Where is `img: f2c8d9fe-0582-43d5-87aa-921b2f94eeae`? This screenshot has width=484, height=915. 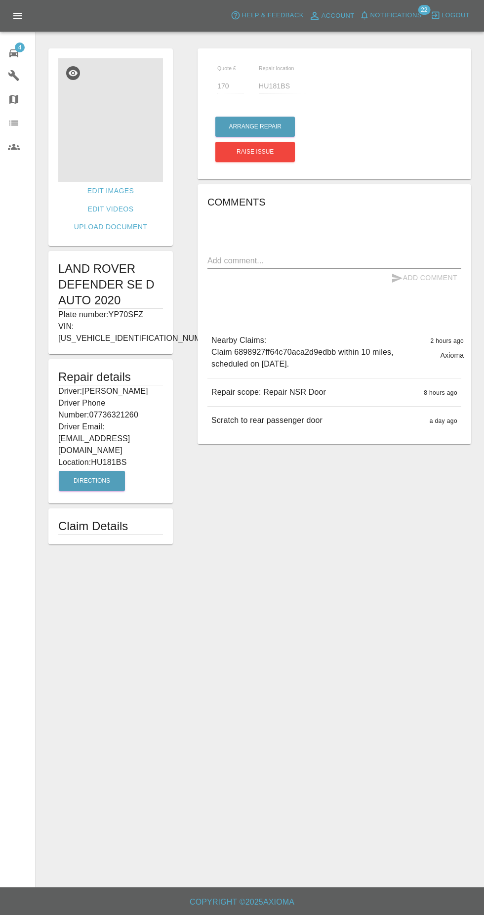 img: f2c8d9fe-0582-43d5-87aa-921b2f94eeae is located at coordinates (111, 120).